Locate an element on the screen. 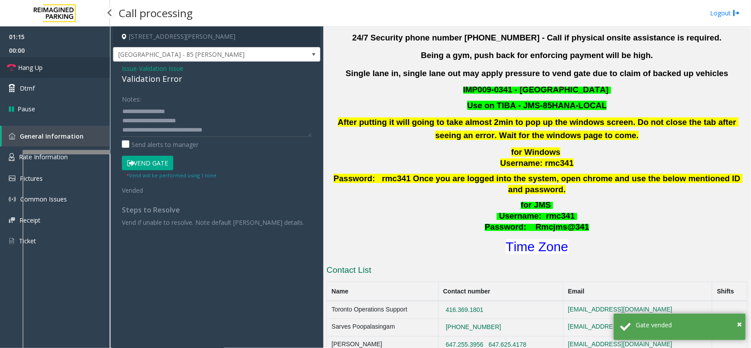 This screenshot has width=751, height=348. a: Time Zone is located at coordinates (537, 246).